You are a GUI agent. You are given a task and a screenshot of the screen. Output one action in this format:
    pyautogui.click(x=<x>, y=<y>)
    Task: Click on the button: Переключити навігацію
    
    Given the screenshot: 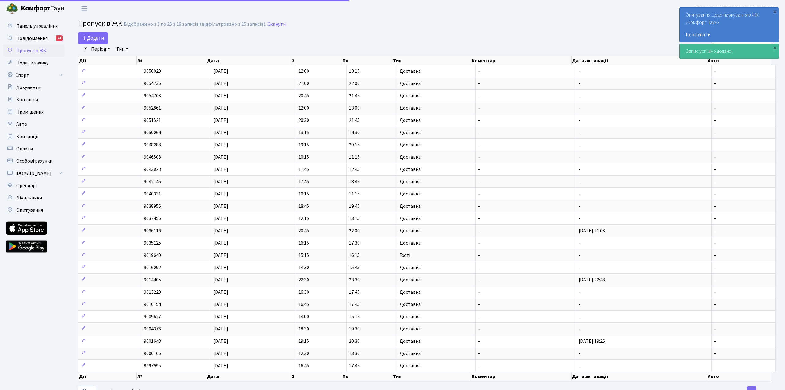 What is the action you would take?
    pyautogui.click(x=84, y=8)
    